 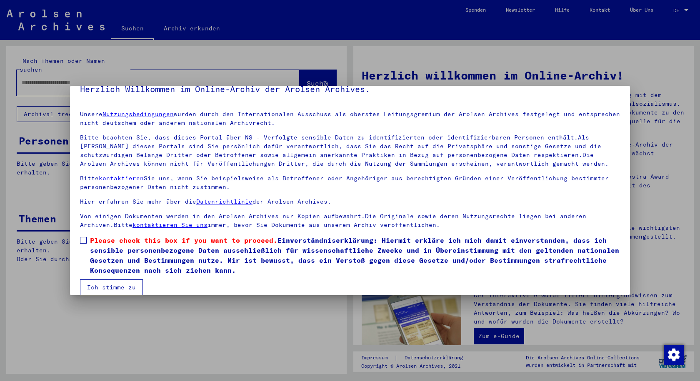 What do you see at coordinates (121, 178) in the screenshot?
I see `a: kontaktieren` at bounding box center [121, 178].